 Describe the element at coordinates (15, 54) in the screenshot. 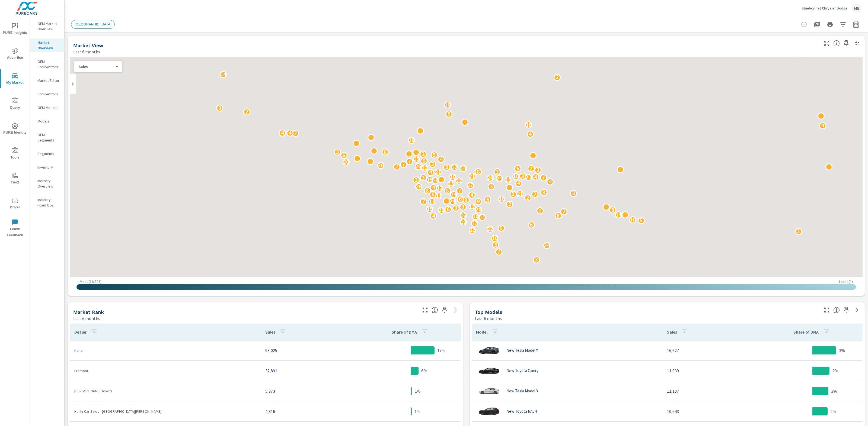

I see `span: Advertise` at that location.